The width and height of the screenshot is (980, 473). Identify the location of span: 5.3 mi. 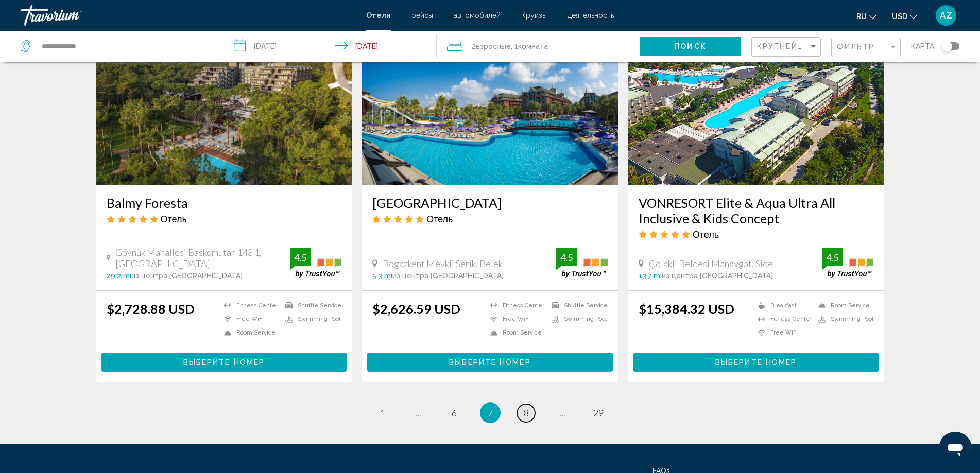
(382, 276).